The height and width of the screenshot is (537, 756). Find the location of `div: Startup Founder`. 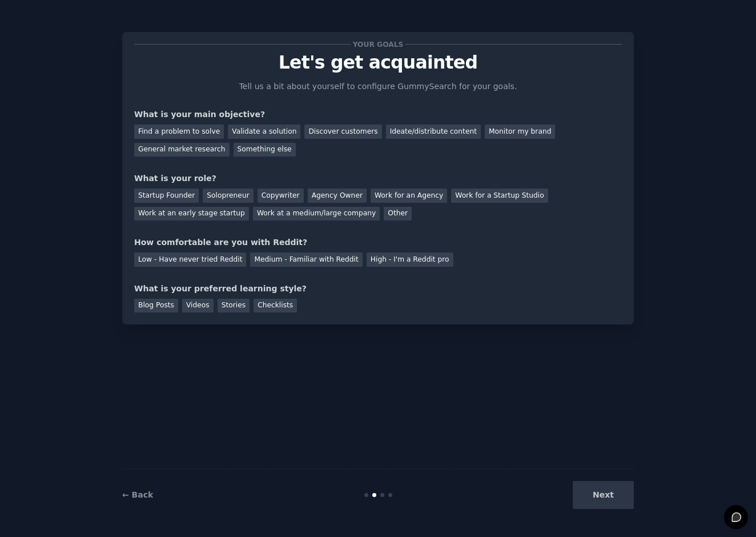

div: Startup Founder is located at coordinates (166, 195).